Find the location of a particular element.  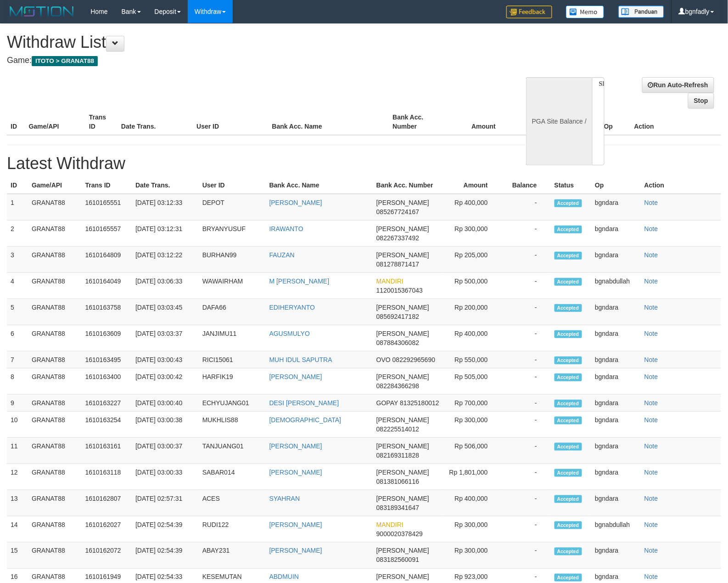

a: MUH IDUL SAPUTRA is located at coordinates (301, 359).